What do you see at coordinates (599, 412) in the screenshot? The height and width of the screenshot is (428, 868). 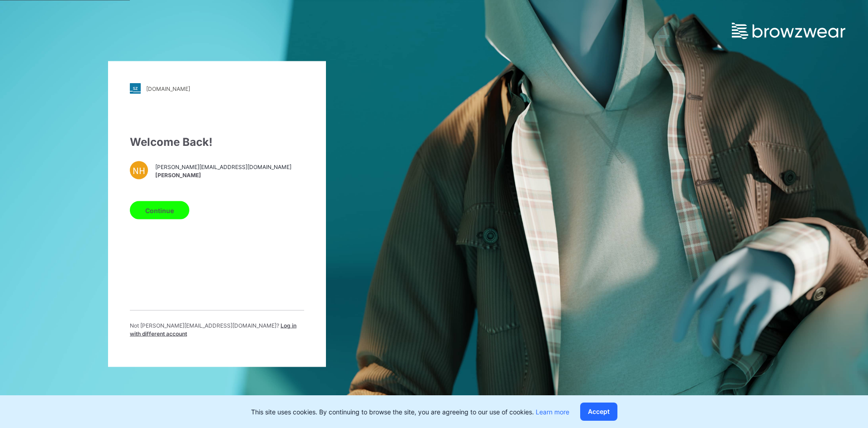 I see `button: Accept` at bounding box center [599, 412].